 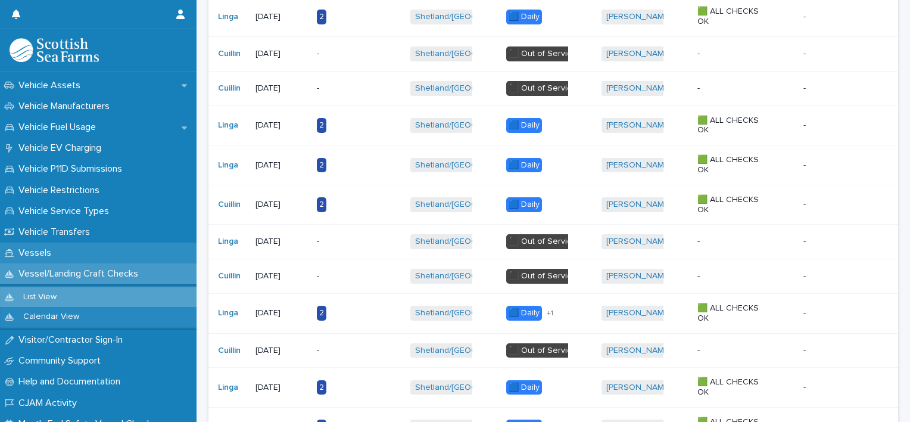 What do you see at coordinates (50, 402) in the screenshot?
I see `p: CJAM Activity` at bounding box center [50, 402].